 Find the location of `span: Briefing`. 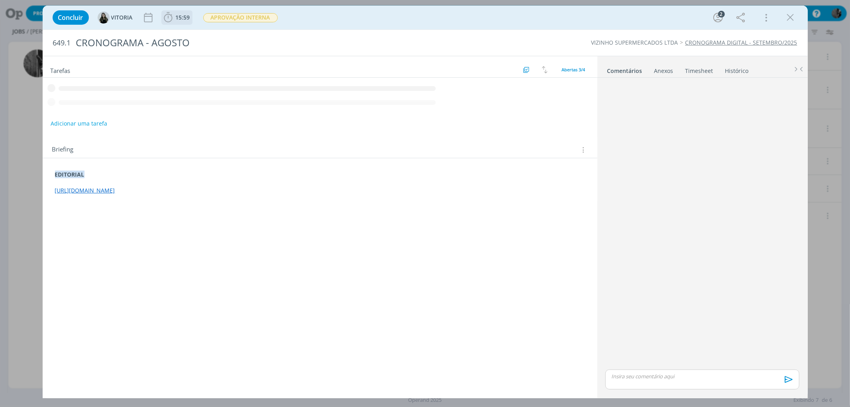

span: Briefing is located at coordinates (63, 150).